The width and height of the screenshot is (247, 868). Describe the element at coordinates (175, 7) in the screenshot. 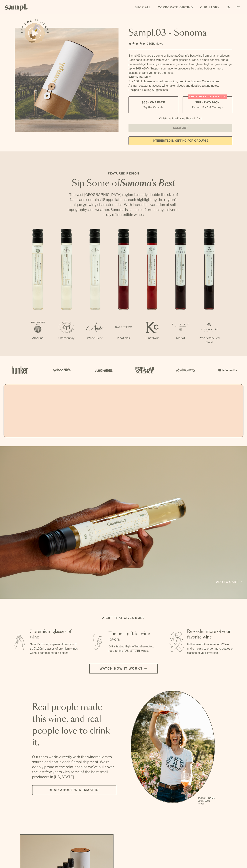

I see `a: Corporate Gifting` at that location.